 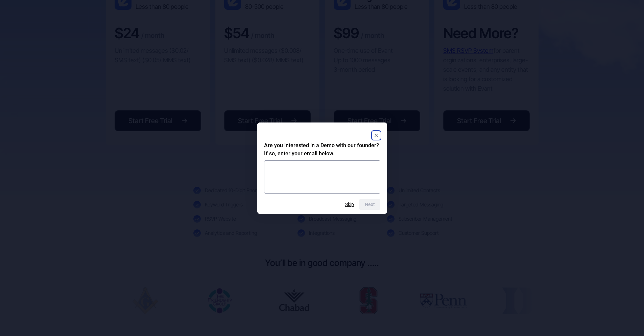 What do you see at coordinates (350, 204) in the screenshot?
I see `button: Skip` at bounding box center [350, 204].